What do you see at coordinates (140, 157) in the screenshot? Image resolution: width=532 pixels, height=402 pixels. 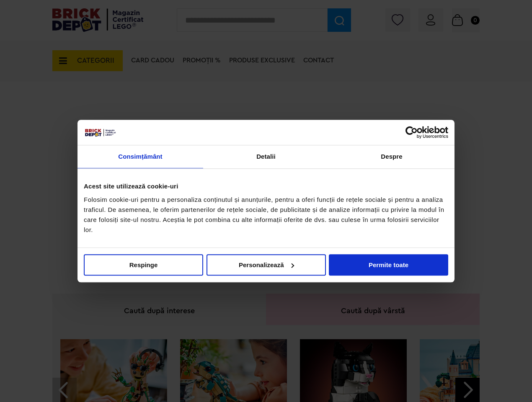 I see `a: Consimțământ` at bounding box center [140, 157].